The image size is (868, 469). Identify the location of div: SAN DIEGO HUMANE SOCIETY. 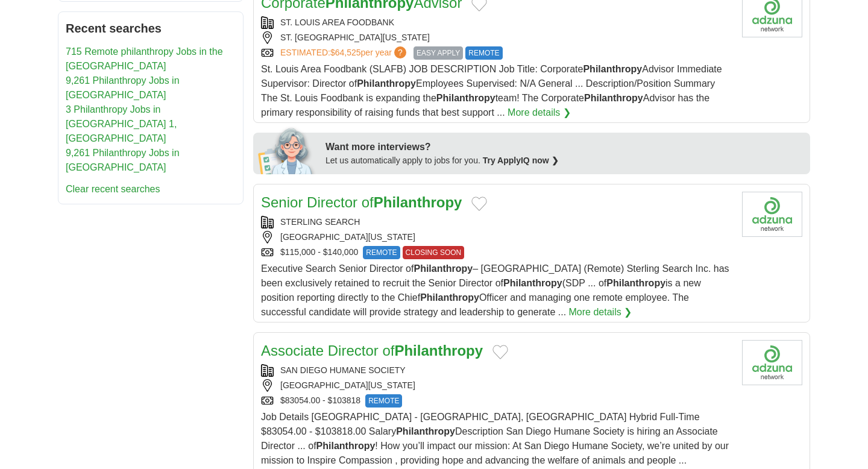
(497, 370).